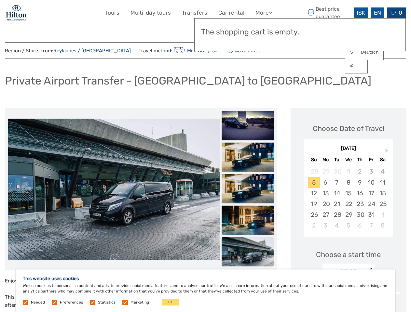  What do you see at coordinates (371, 193) in the screenshot?
I see `div: Choose Friday, October 17th, 2025` at bounding box center [371, 193].